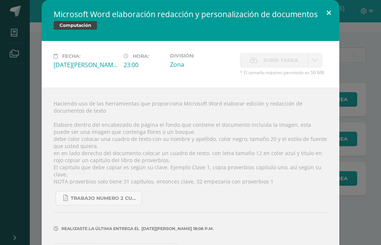 Image resolution: width=381 pixels, height=245 pixels. I want to click on label: La fecha de entrega ha expirado, so click(274, 60).